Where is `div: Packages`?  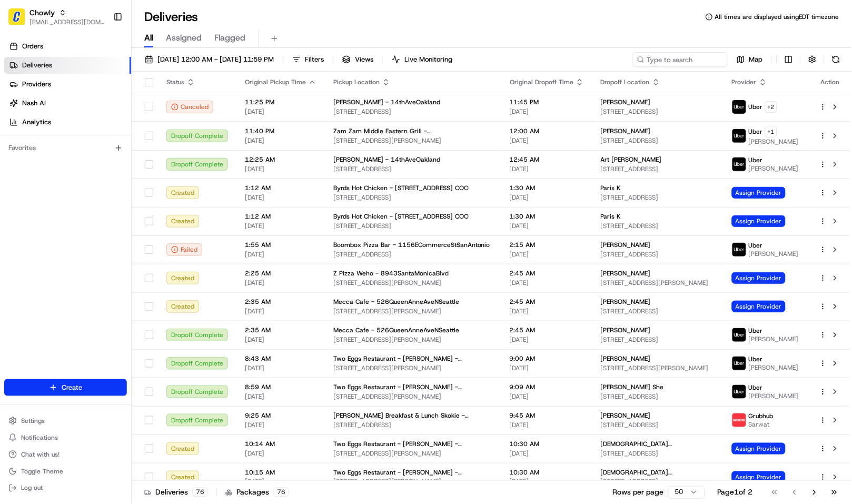 div: Packages is located at coordinates (257, 493).